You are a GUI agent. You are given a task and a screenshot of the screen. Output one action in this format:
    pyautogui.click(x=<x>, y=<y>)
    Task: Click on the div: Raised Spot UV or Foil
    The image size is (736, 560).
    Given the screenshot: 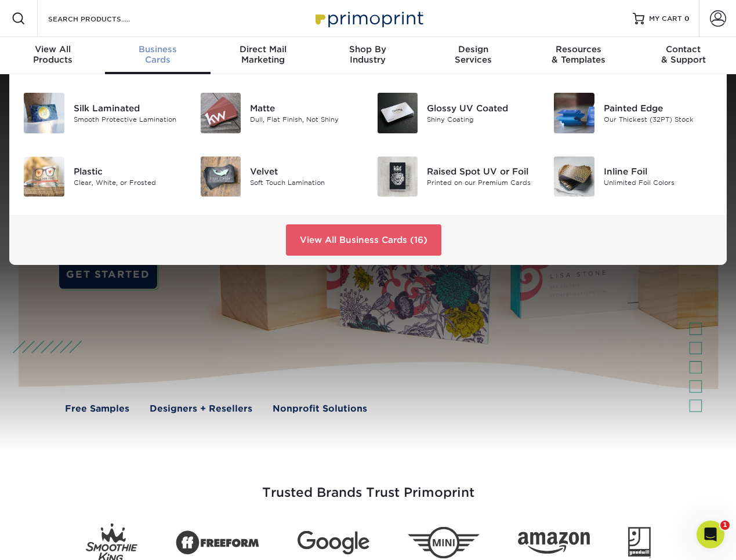 What is the action you would take?
    pyautogui.click(x=481, y=172)
    